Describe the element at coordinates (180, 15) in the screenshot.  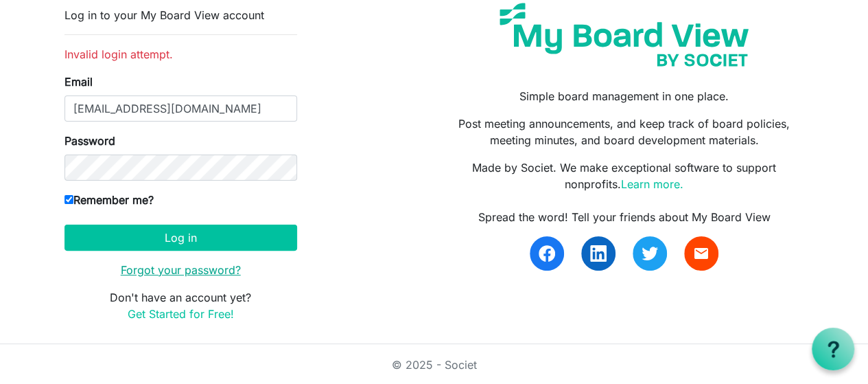
I see `p: Log in to your My Board View account` at that location.